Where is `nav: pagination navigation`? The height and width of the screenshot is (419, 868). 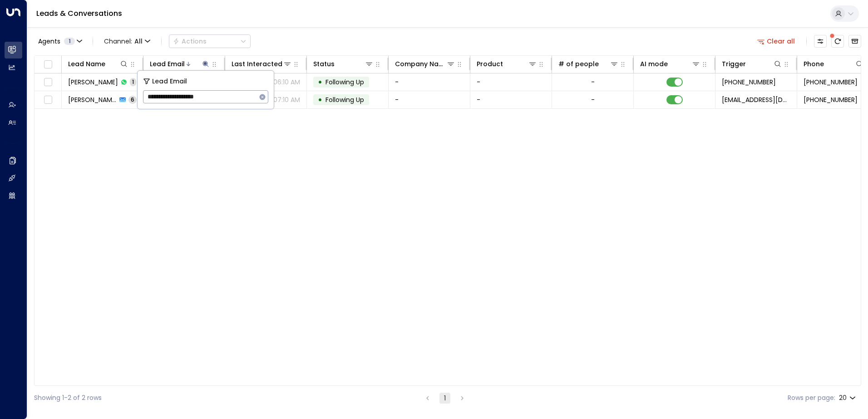
nav: pagination navigation is located at coordinates (444, 398).